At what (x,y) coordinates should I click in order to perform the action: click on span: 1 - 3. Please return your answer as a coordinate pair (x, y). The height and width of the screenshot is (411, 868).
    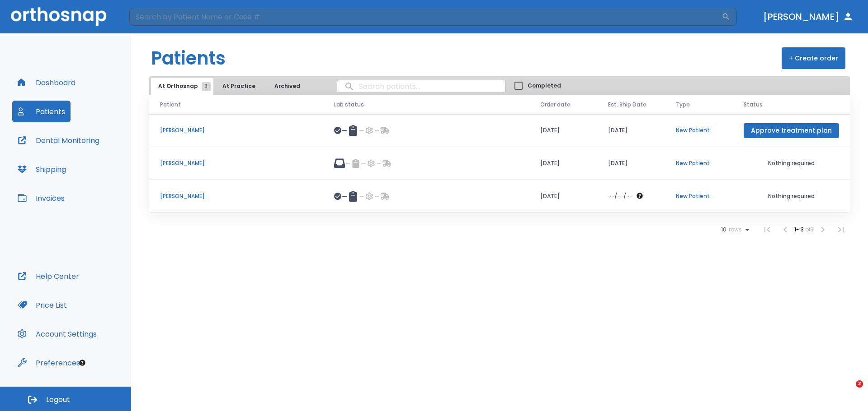
    Looking at the image, I should click on (800, 229).